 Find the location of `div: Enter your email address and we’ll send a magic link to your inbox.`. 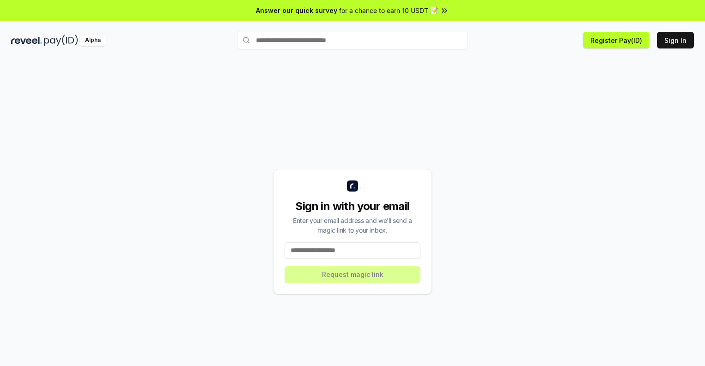

div: Enter your email address and we’ll send a magic link to your inbox. is located at coordinates (352, 225).